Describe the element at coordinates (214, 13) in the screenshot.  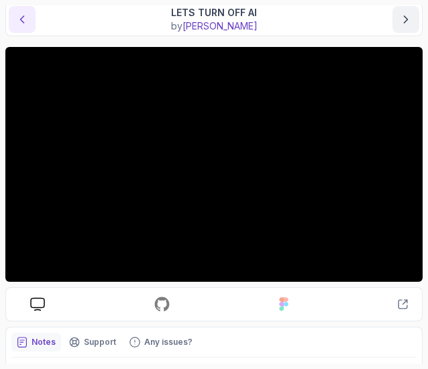
I see `p: LETS TURN OFF AI` at that location.